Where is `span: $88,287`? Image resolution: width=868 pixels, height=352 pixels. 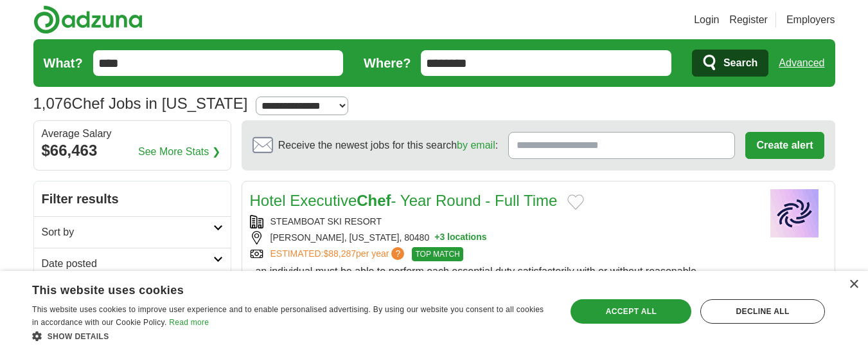 span: $88,287 is located at coordinates (339, 253).